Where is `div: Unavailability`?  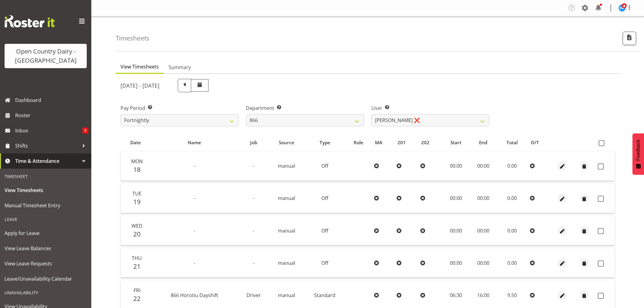 div: Unavailability is located at coordinates (46, 293).